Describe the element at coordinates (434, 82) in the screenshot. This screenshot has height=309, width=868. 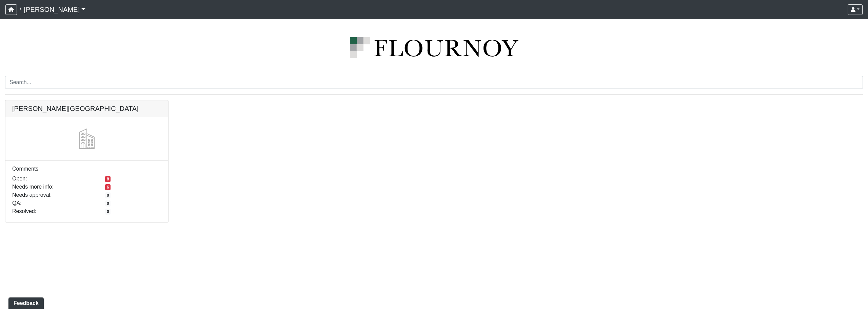
I see `input: Search` at that location.